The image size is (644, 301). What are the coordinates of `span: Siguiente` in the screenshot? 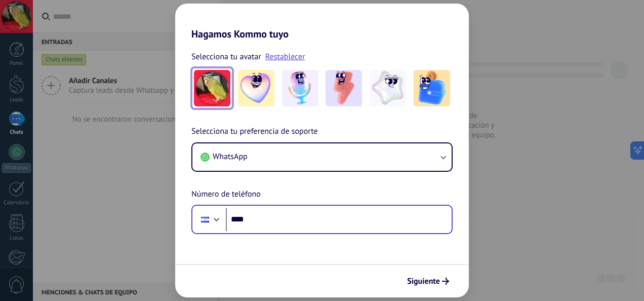 It's located at (423, 281).